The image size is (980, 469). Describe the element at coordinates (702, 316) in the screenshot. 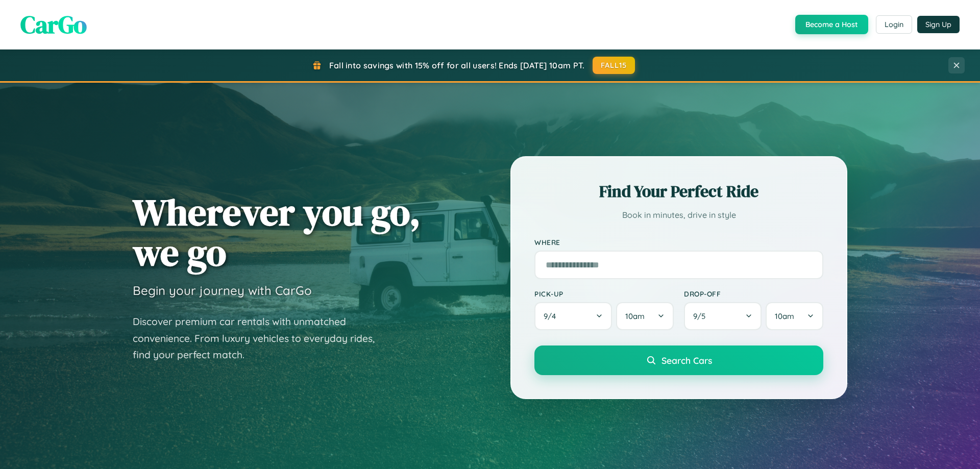

I see `span: 9 / 5` at that location.